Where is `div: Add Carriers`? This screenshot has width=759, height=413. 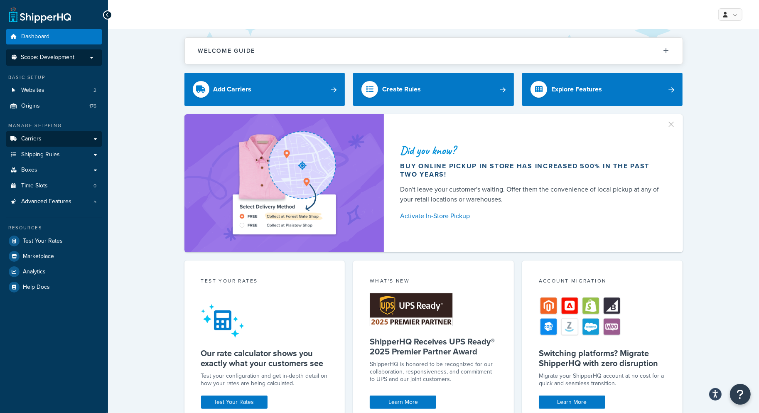 div: Add Carriers is located at coordinates (233, 89).